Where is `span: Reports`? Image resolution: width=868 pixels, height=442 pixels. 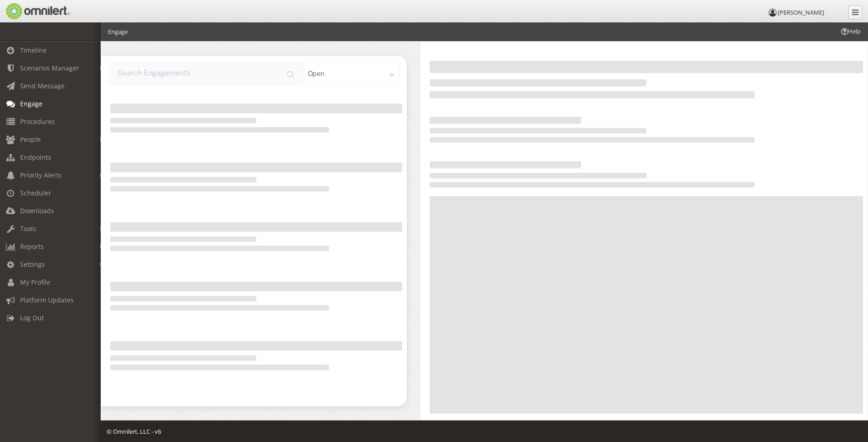
span: Reports is located at coordinates (32, 246).